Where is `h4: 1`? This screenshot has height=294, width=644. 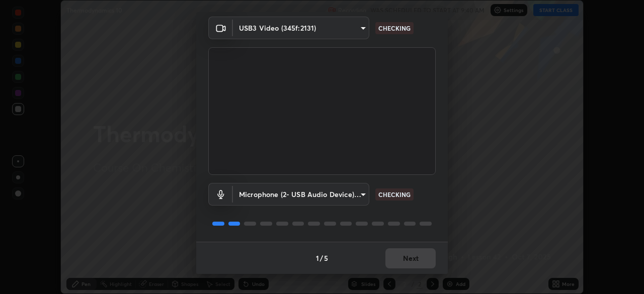
h4: 1 is located at coordinates (317, 258).